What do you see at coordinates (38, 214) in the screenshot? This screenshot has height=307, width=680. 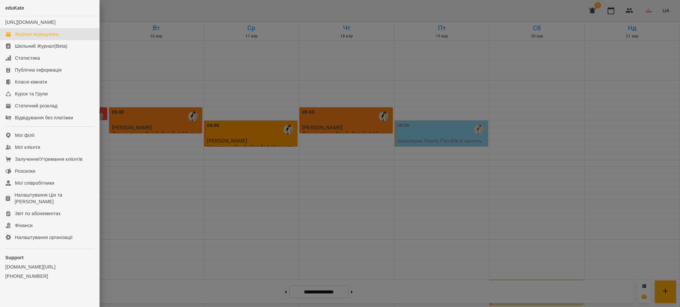 I see `div: Звіт по абонементах` at bounding box center [38, 214].